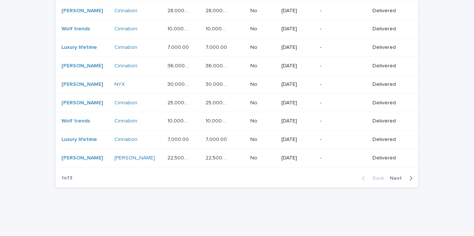 The image size is (474, 236). I want to click on p: 1 of 3, so click(67, 178).